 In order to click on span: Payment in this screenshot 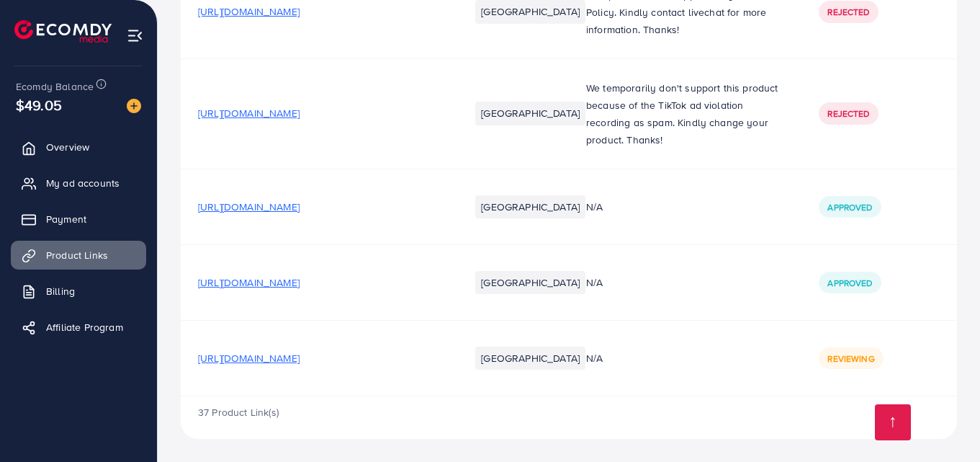, I will do `click(66, 219)`.